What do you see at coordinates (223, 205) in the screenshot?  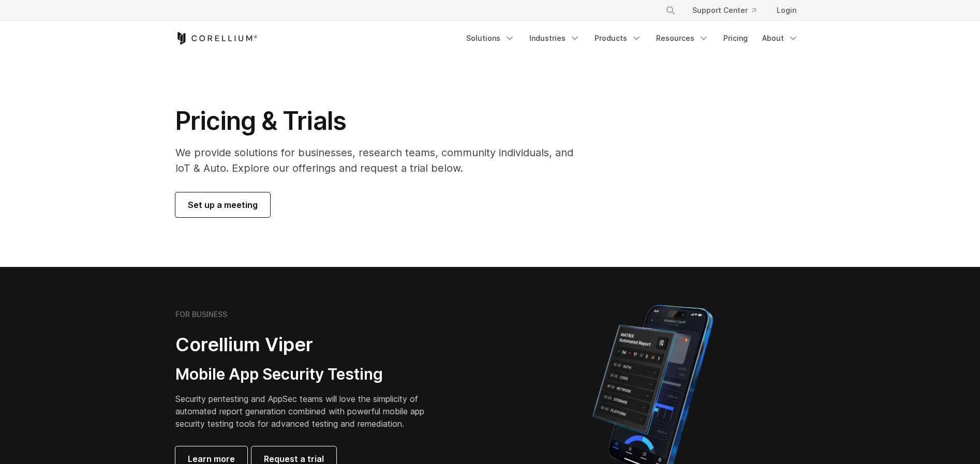 I see `a: Set up a meeting` at bounding box center [223, 205].